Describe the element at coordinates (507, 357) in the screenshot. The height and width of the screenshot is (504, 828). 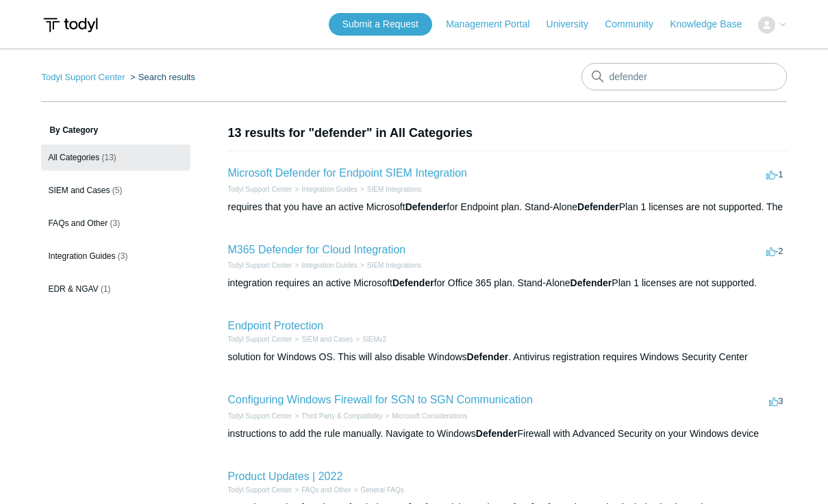
I see `div: solution for Windows OS. This will also disable Windows . Antivirus registration requires Windows...` at that location.